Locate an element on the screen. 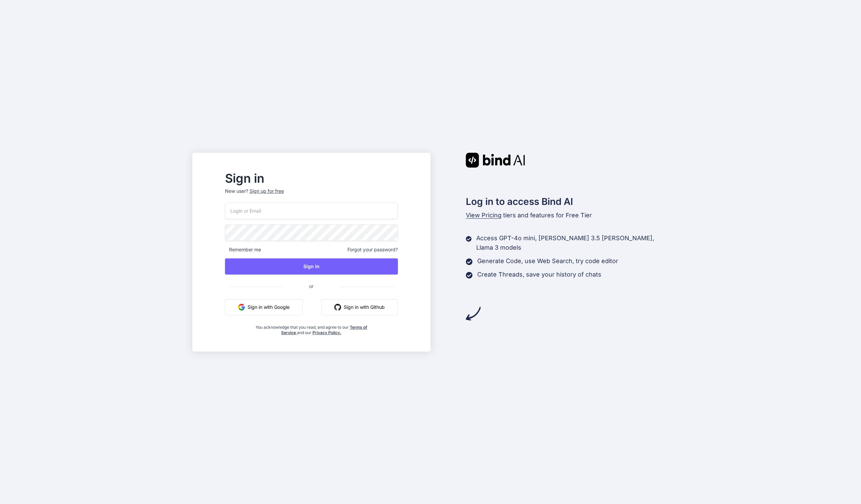 The width and height of the screenshot is (861, 504). div: You acknowledge that you read, and agree to our and our is located at coordinates (312, 328).